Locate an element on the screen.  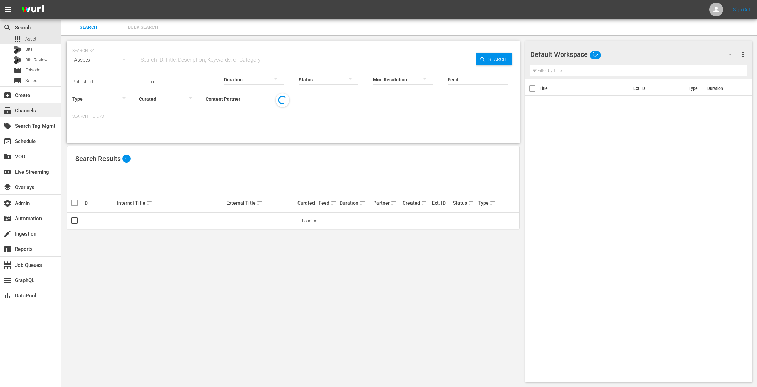
div: Curated is located at coordinates (307, 203).